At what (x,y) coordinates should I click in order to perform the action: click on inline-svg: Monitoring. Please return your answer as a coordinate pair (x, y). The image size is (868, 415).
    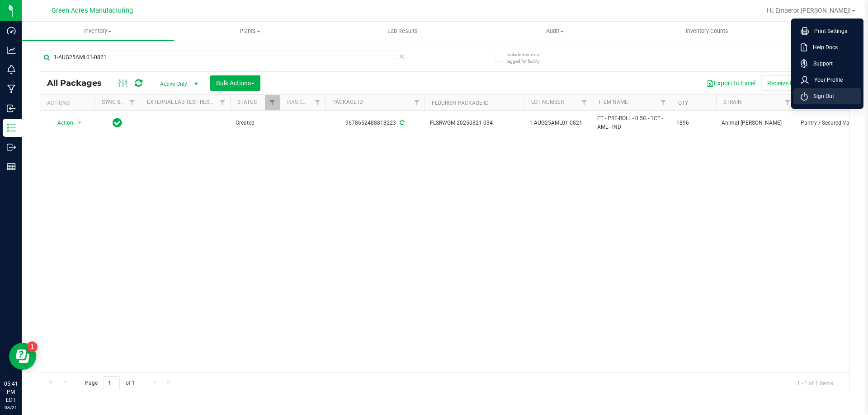
    Looking at the image, I should click on (11, 70).